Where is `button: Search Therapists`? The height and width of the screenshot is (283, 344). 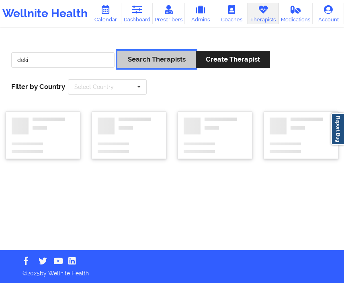 button: Search Therapists is located at coordinates (156, 59).